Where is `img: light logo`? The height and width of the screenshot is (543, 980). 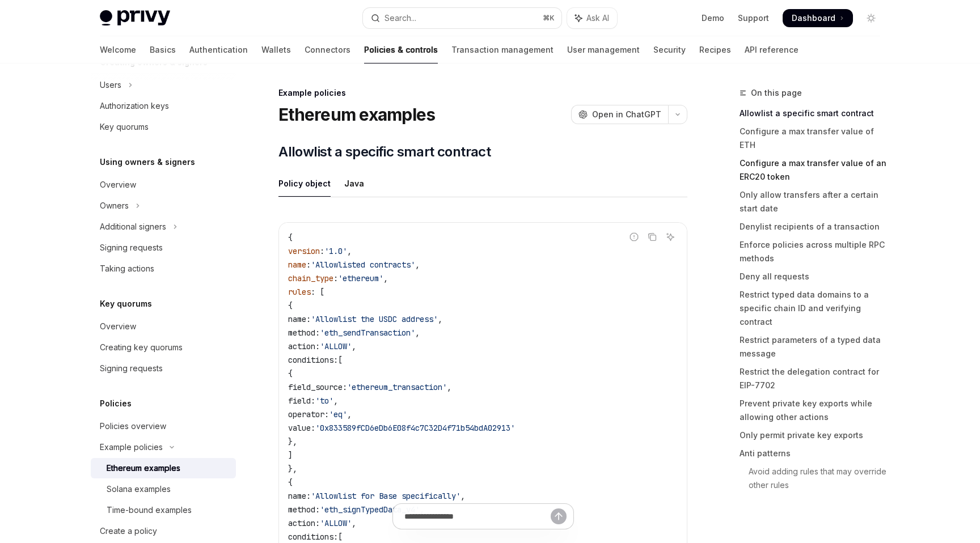 img: light logo is located at coordinates (135, 18).